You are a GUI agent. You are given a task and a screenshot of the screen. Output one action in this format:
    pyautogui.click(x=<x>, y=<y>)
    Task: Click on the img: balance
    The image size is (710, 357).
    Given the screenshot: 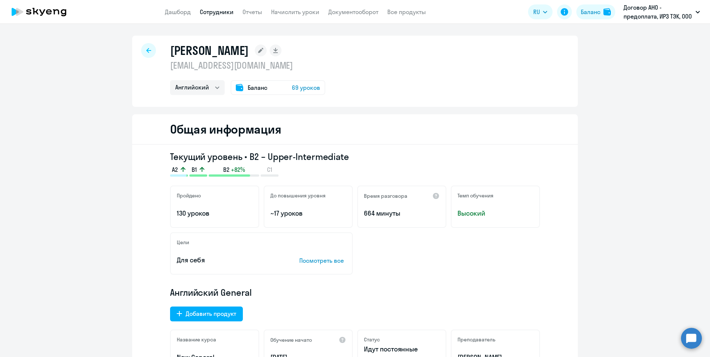 What is the action you would take?
    pyautogui.click(x=607, y=12)
    